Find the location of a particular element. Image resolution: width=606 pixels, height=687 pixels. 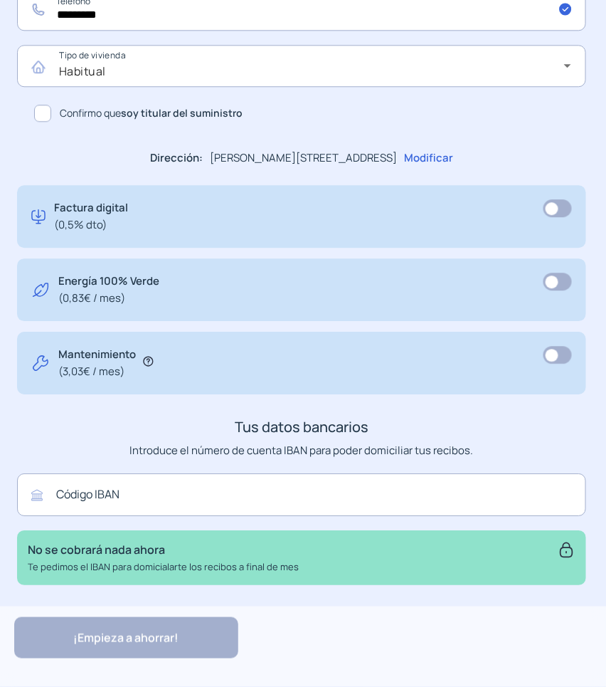

img: tool.svg is located at coordinates (41, 363).